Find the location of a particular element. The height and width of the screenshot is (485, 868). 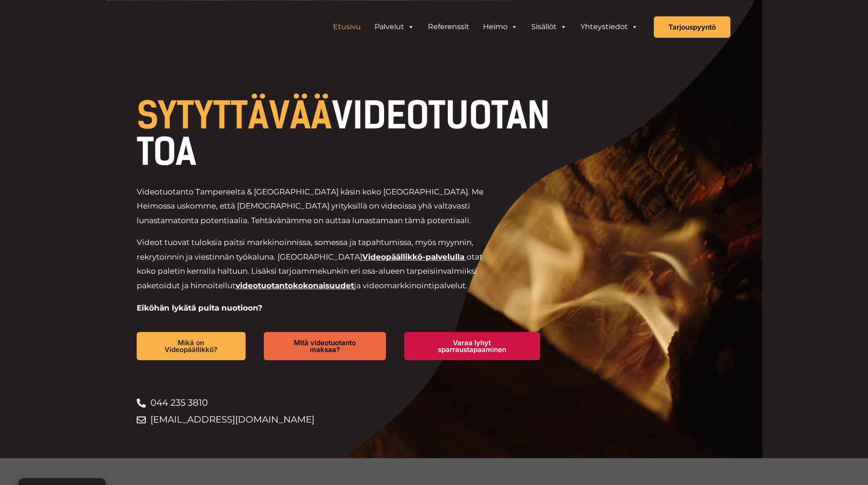

span: valmiiksi paketoidut ja hinnoitellut is located at coordinates (306, 278).